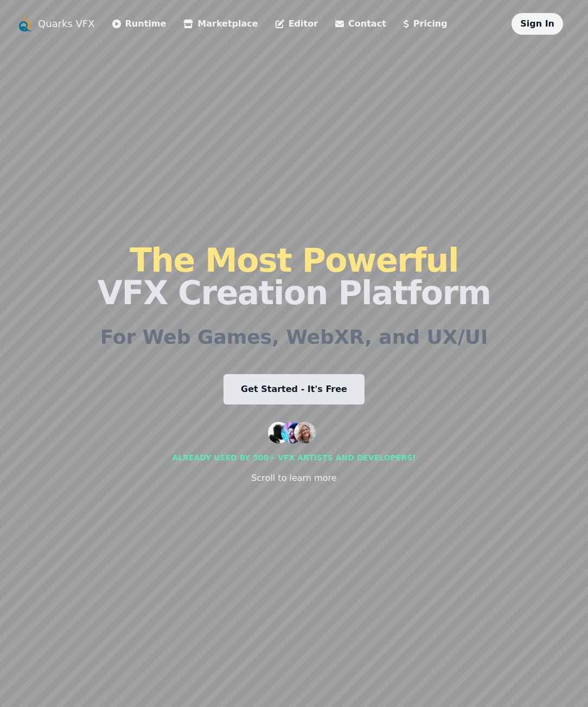 The height and width of the screenshot is (707, 588). What do you see at coordinates (220, 24) in the screenshot?
I see `a: Marketplace` at bounding box center [220, 24].